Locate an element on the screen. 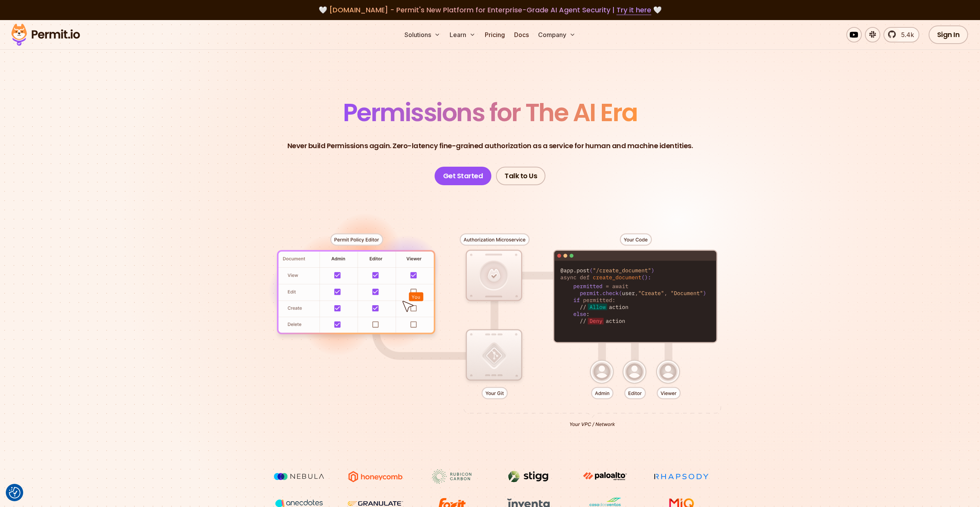 This screenshot has width=980, height=507. img: Rubicon is located at coordinates (452, 477).